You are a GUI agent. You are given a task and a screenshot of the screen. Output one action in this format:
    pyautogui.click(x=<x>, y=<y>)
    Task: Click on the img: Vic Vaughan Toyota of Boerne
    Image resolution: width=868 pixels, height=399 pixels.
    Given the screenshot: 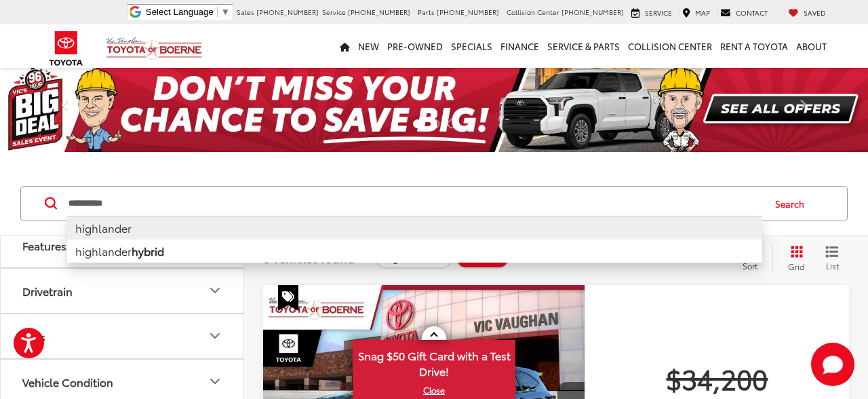 What is the action you would take?
    pyautogui.click(x=154, y=48)
    